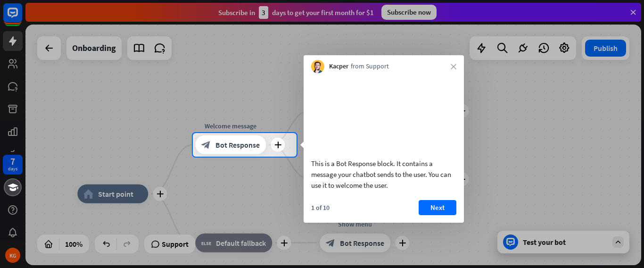 The width and height of the screenshot is (644, 268). What do you see at coordinates (320, 207) in the screenshot?
I see `div: 1 of 10` at bounding box center [320, 207].